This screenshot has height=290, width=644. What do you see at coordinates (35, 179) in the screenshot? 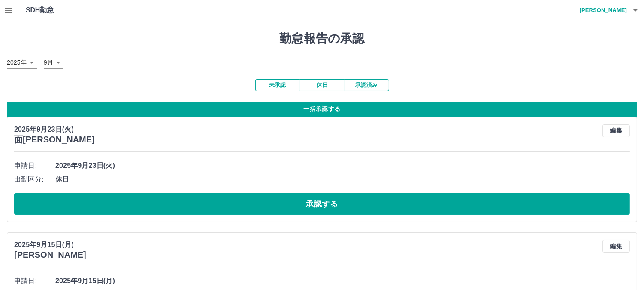
I see `span: 出勤区分:` at bounding box center [35, 179].